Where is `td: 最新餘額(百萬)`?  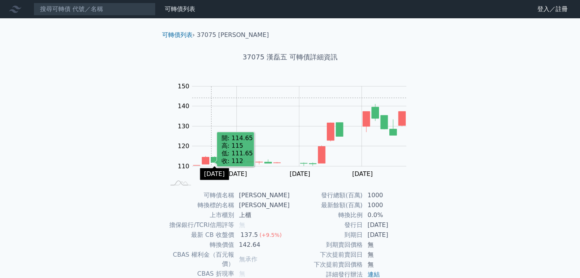
td: 最新餘額(百萬) is located at coordinates (326, 206).